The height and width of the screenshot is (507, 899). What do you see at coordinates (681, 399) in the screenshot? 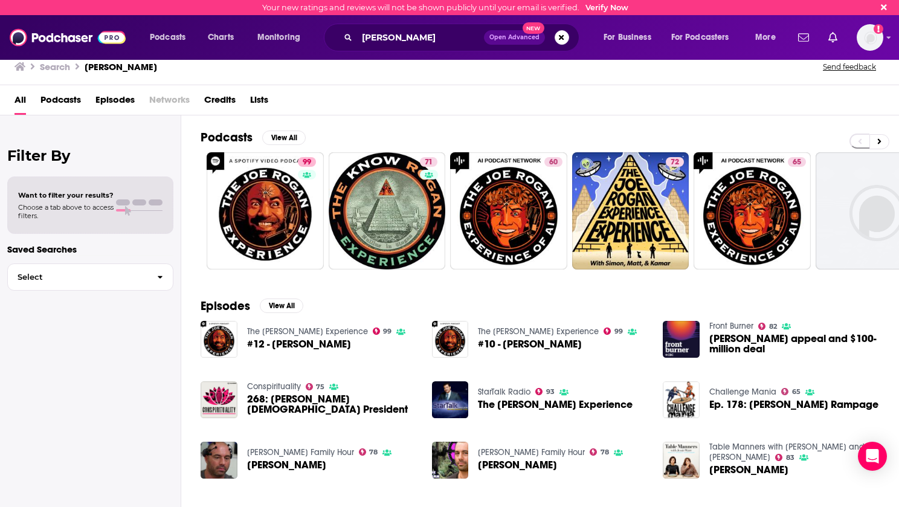
I see `img: Ep. 178: Rogan's Rampage` at bounding box center [681, 399].